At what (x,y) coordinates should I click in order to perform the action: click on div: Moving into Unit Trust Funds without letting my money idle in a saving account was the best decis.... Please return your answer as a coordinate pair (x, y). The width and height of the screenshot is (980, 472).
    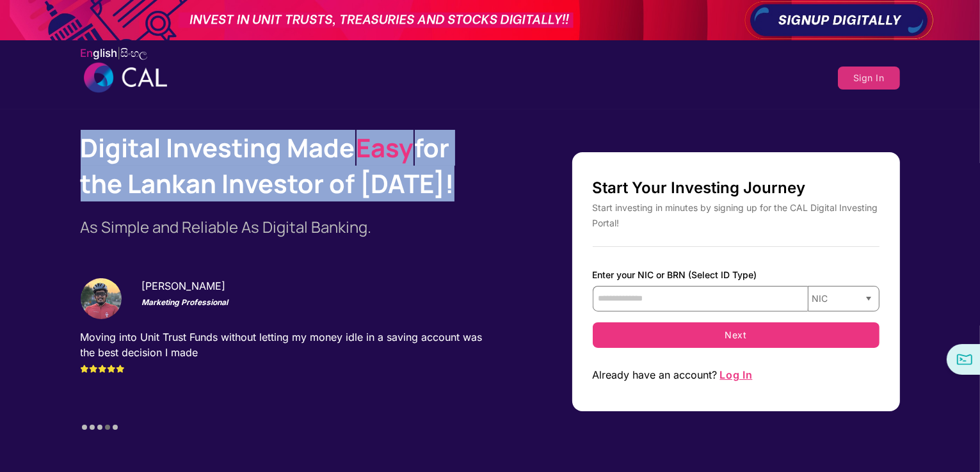
    Looking at the image, I should click on (286, 353).